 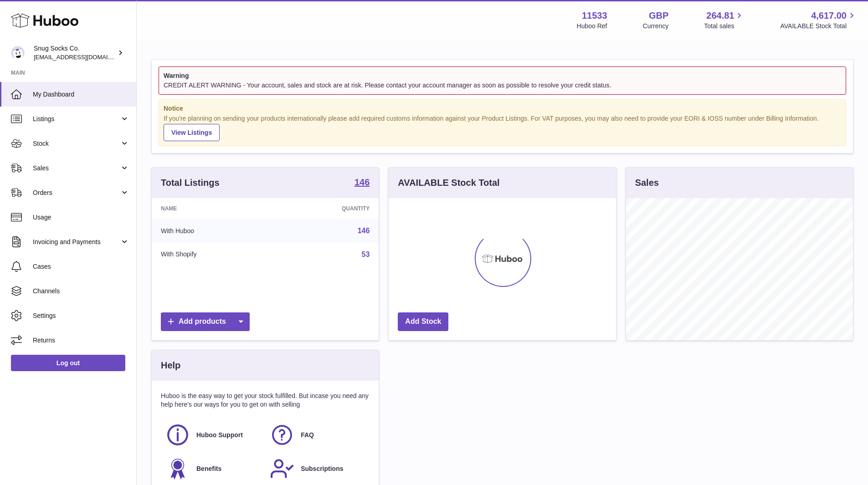 What do you see at coordinates (190, 182) in the screenshot?
I see `h3: Total Listings` at bounding box center [190, 182].